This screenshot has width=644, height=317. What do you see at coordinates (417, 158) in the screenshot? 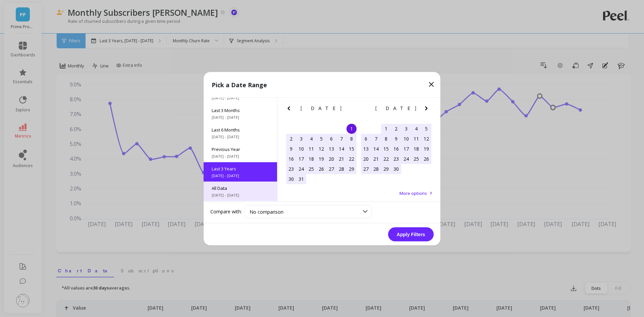
I see `div: Choose Friday, November 25th, 2022` at bounding box center [417, 158].